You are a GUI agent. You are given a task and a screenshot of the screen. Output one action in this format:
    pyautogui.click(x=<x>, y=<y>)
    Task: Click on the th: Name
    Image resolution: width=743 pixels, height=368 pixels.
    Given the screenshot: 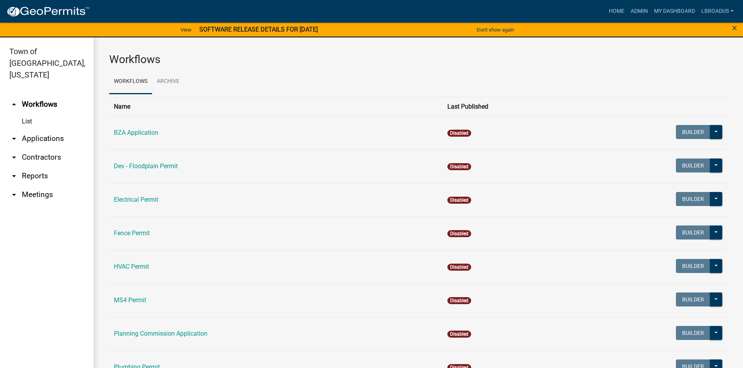 What is the action you would take?
    pyautogui.click(x=276, y=106)
    